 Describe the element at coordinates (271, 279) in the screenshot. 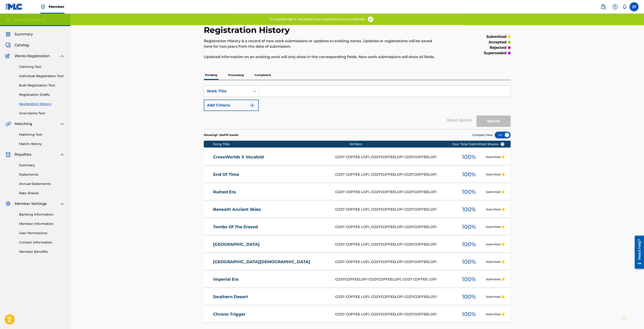

I see `a: Imperial Era` at that location.